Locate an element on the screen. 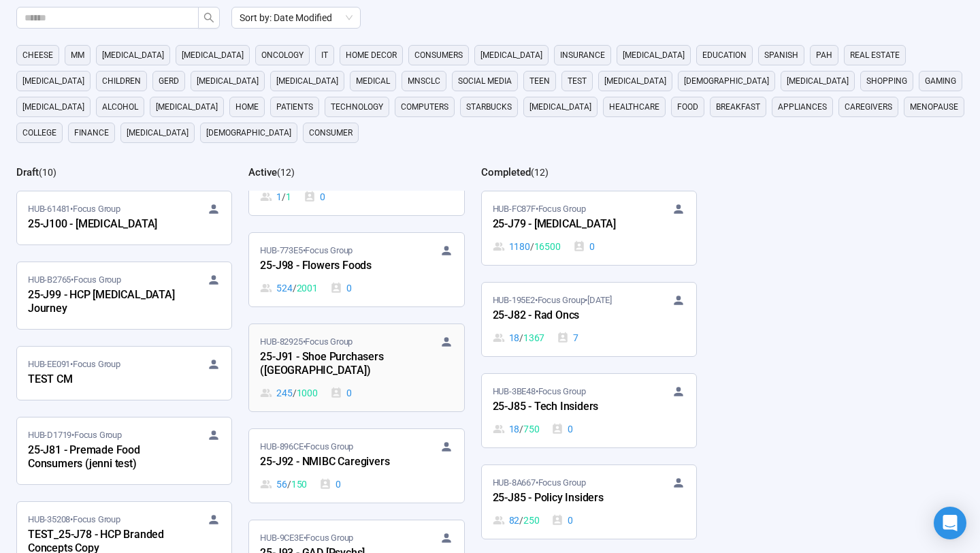  span: college is located at coordinates (39, 133).